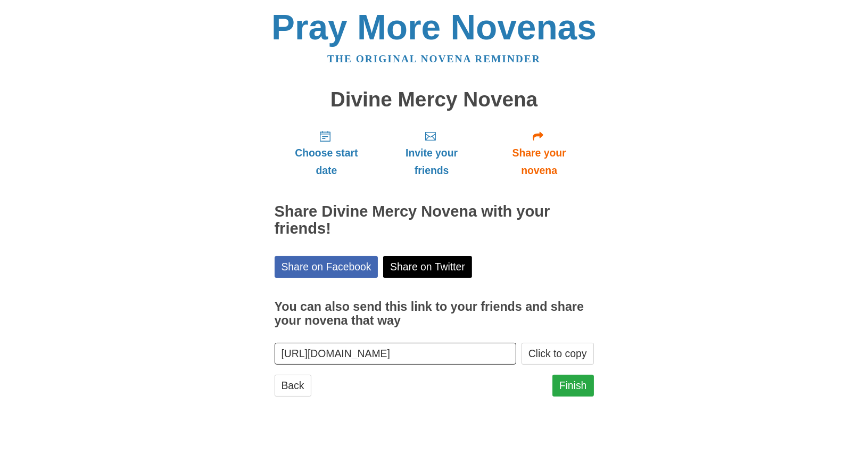 Image resolution: width=868 pixels, height=462 pixels. Describe the element at coordinates (293, 385) in the screenshot. I see `a: Back` at that location.